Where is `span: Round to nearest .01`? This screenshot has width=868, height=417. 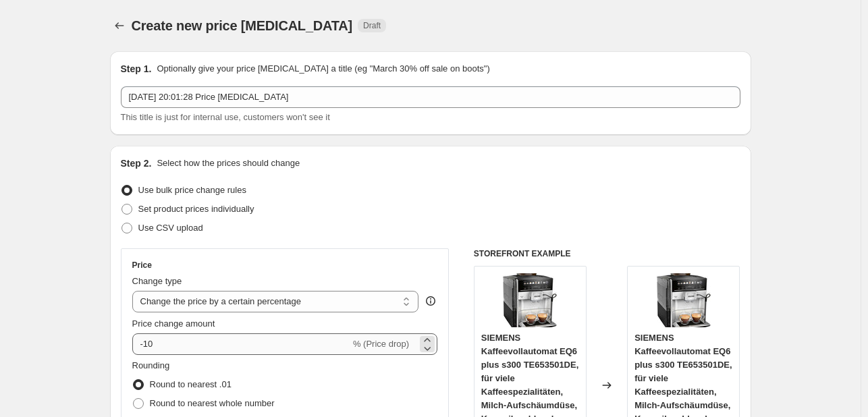
span: Round to nearest .01 is located at coordinates (190, 384).